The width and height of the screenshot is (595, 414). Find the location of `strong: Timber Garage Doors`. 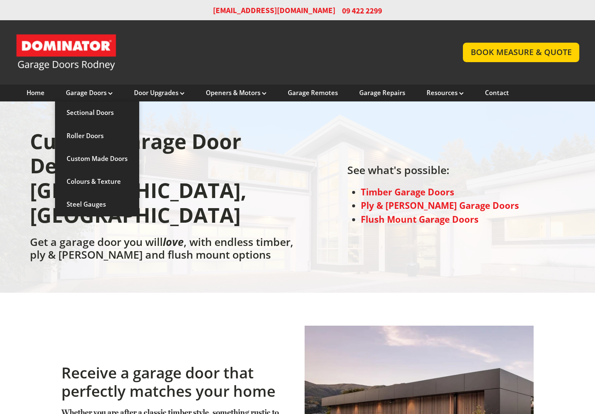

strong: Timber Garage Doors is located at coordinates (408, 192).